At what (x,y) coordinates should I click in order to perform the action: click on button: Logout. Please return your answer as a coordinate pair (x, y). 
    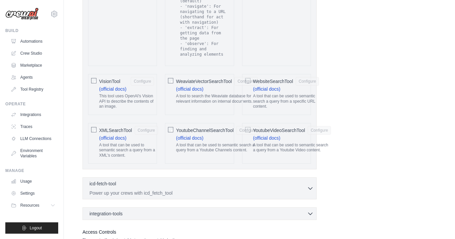
    Looking at the image, I should click on (32, 228).